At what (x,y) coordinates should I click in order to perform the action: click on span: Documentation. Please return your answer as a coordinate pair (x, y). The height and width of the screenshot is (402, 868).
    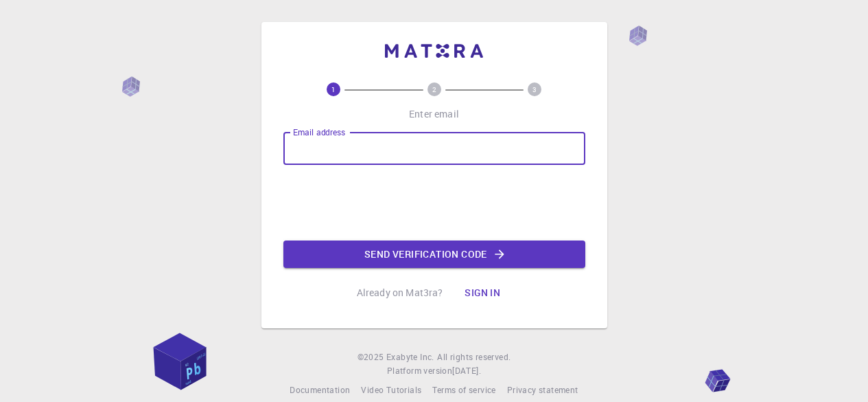
    Looking at the image, I should click on (320, 389).